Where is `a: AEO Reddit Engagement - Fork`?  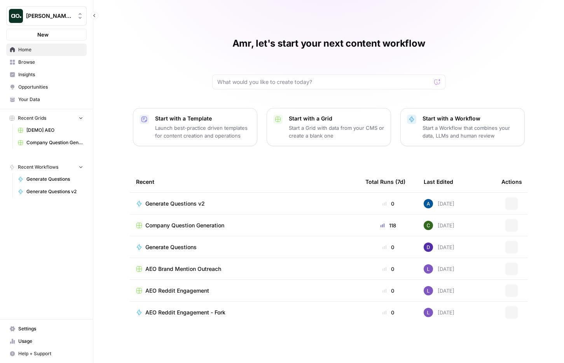 a: AEO Reddit Engagement - Fork is located at coordinates (245, 313).